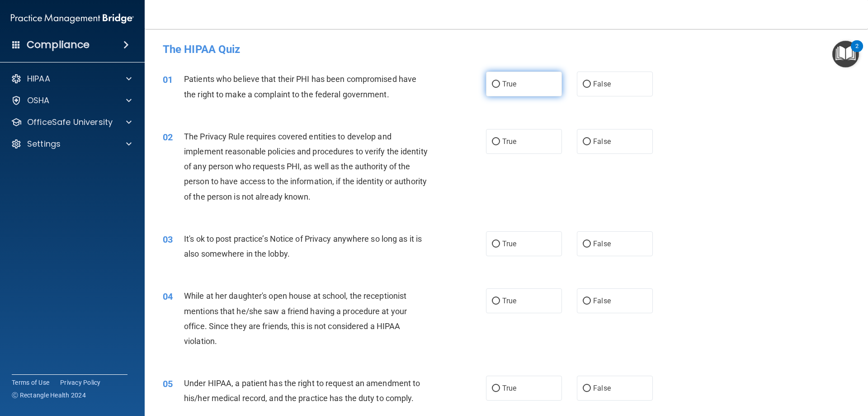 The width and height of the screenshot is (868, 416). What do you see at coordinates (168, 79) in the screenshot?
I see `span: 01` at bounding box center [168, 79].